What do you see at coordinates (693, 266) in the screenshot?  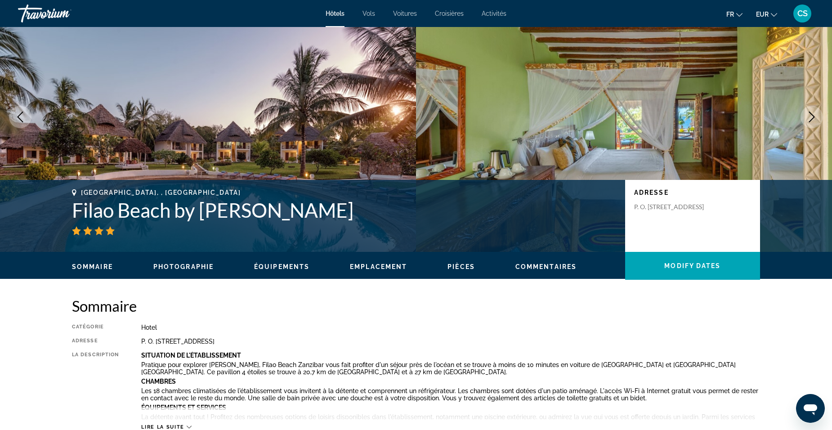 I see `button: Modify Dates` at bounding box center [693, 266].